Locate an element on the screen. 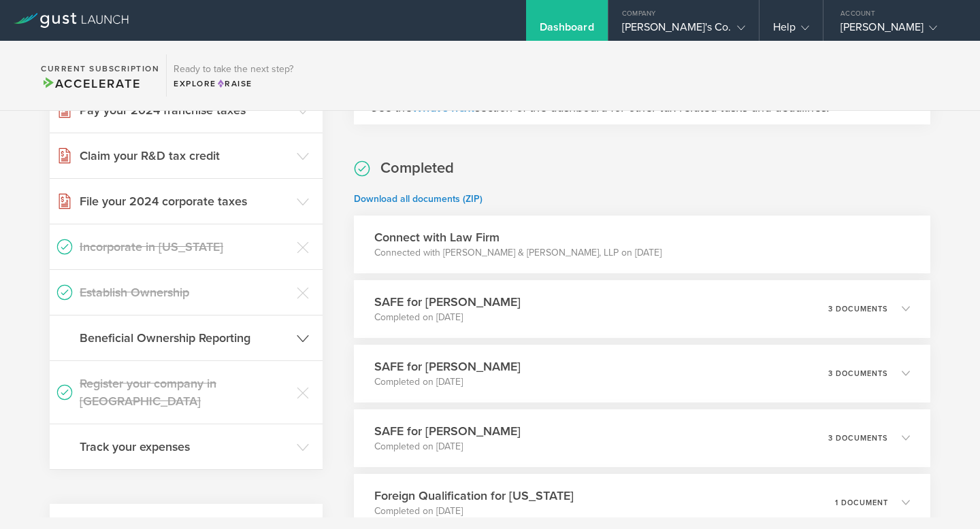 This screenshot has height=529, width=980. h3: Connect with Law Firm is located at coordinates (517, 237).